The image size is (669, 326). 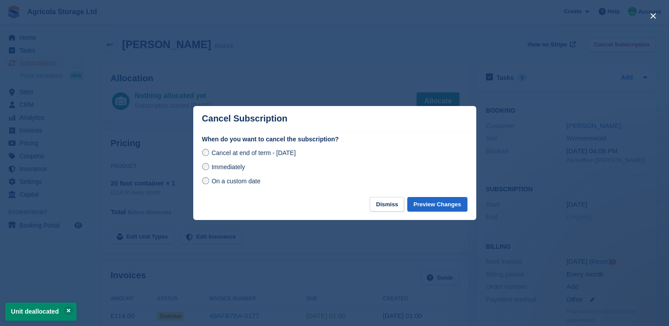 What do you see at coordinates (228, 167) in the screenshot?
I see `span: Immediately` at bounding box center [228, 167].